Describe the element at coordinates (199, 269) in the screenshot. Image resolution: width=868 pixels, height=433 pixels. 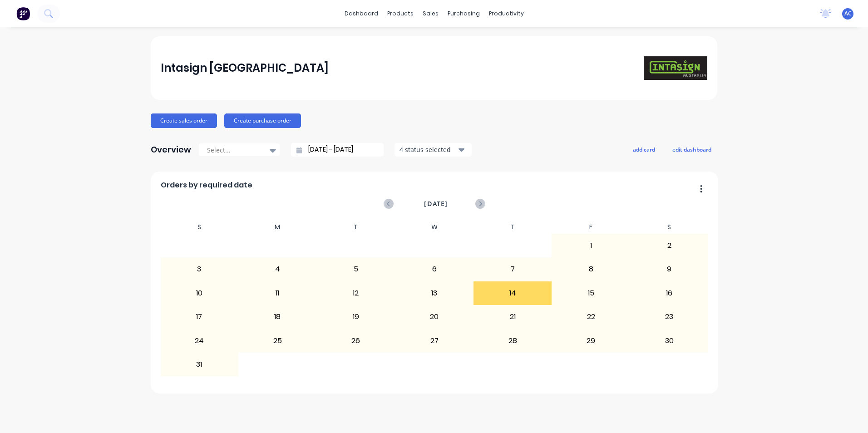
I see `div: 3` at that location.